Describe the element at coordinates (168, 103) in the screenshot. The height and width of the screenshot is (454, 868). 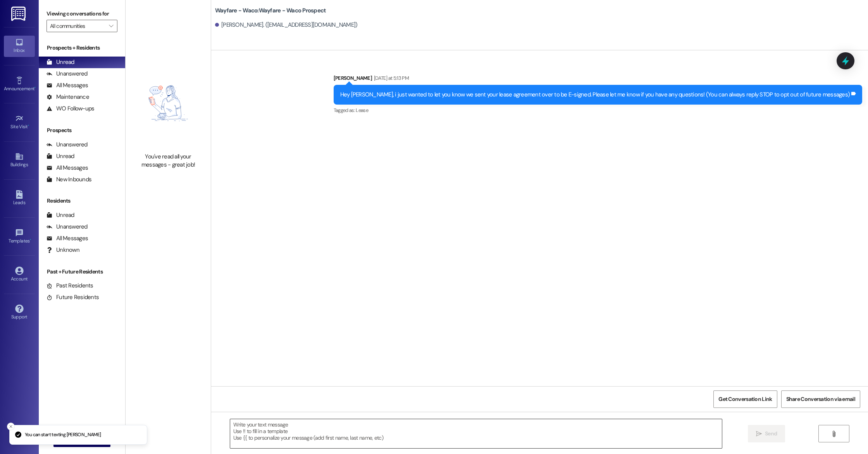
I see `img: empty-state` at that location.